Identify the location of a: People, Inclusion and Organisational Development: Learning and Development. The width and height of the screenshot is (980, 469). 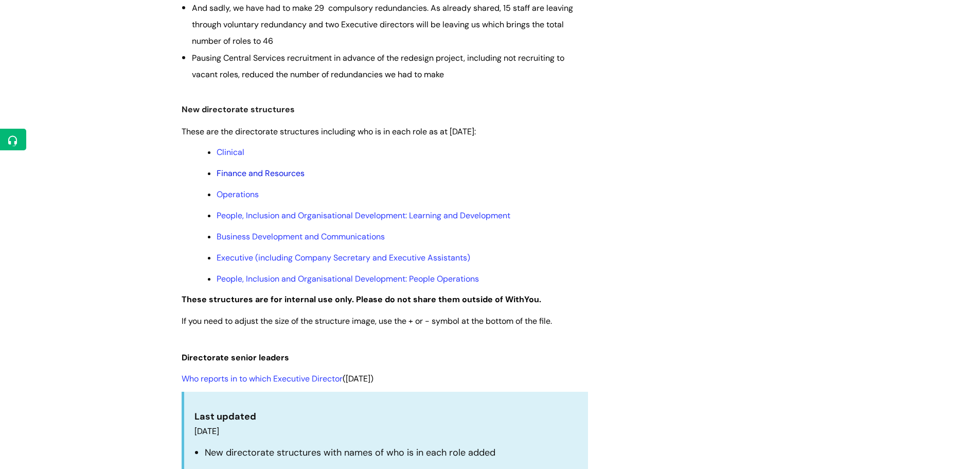
(363, 215).